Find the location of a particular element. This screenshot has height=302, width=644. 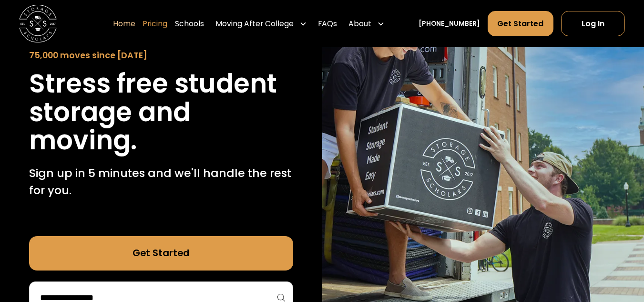

a: Pricing is located at coordinates (155, 23).